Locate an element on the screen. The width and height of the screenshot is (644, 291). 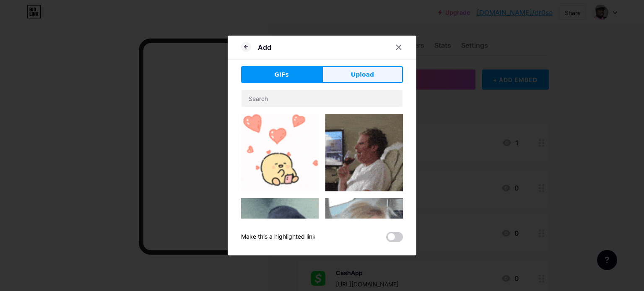
span: GIFs is located at coordinates (282, 75).